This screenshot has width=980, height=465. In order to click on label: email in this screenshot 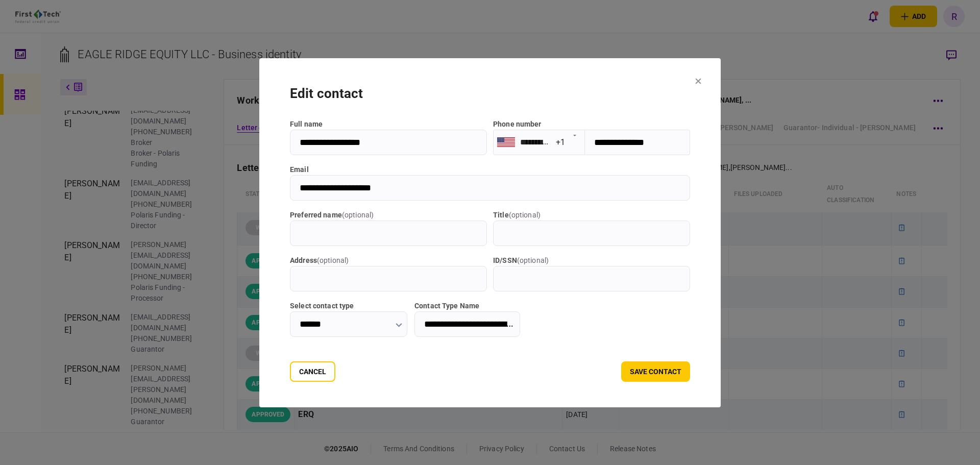, I will do `click(490, 170)`.